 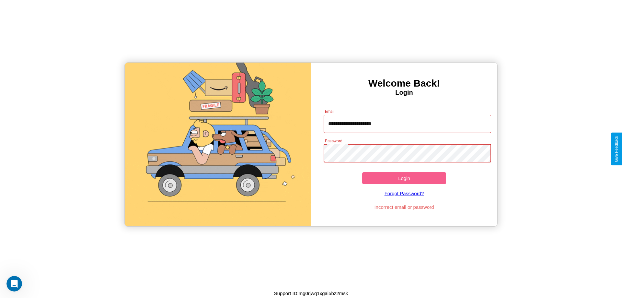 What do you see at coordinates (311, 293) in the screenshot?
I see `p: Support ID: mg0rjwq1xgai5bz2msk` at bounding box center [311, 293].